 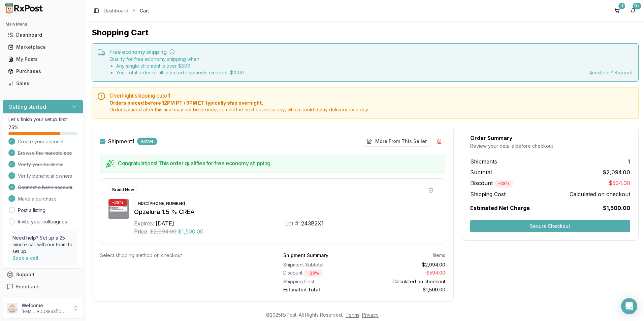 I want to click on div: Shipment Summary, so click(x=306, y=255).